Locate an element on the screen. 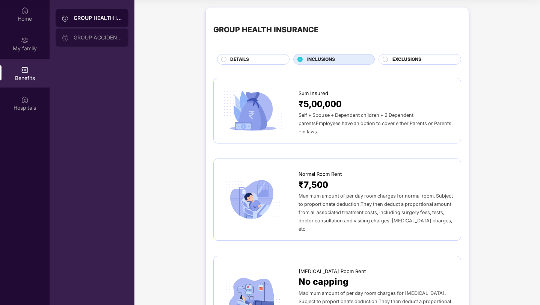  span: Maximum amount of per day room charges for normal room. Subject to proportionate deduction.They t... is located at coordinates (375, 212).